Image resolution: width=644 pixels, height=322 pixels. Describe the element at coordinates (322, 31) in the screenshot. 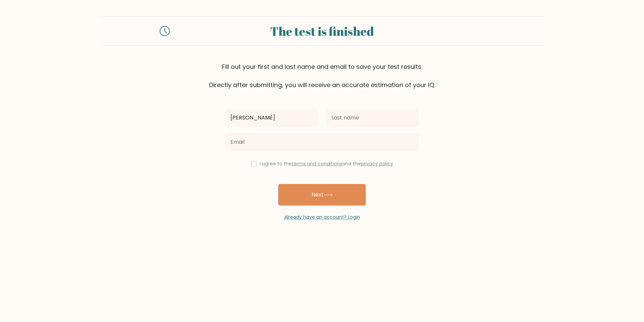

I see `div: The test is finished` at that location.